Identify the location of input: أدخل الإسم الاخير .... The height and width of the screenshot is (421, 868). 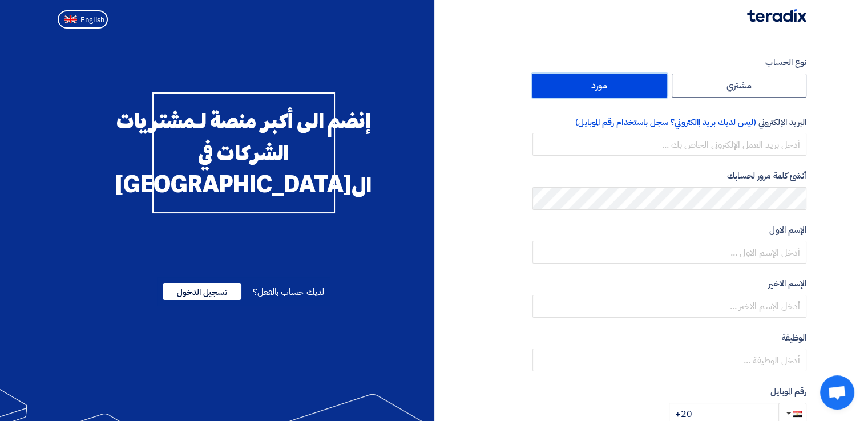
(670, 306).